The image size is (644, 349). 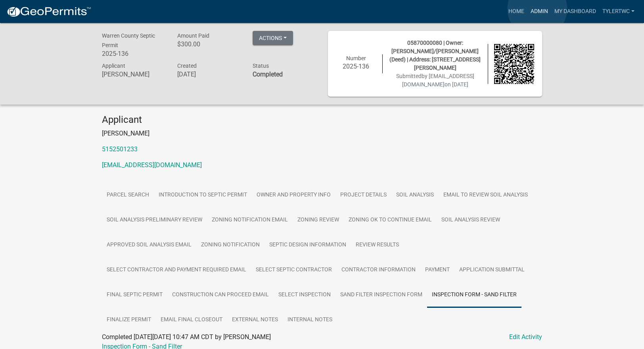 What do you see at coordinates (379, 271) in the screenshot?
I see `a: Contractor Information` at bounding box center [379, 271].